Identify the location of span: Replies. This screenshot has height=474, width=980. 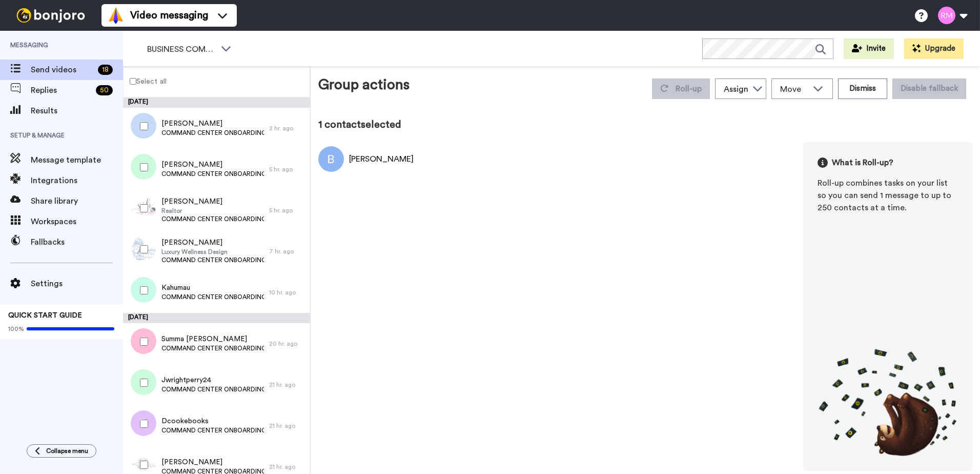
(61, 90).